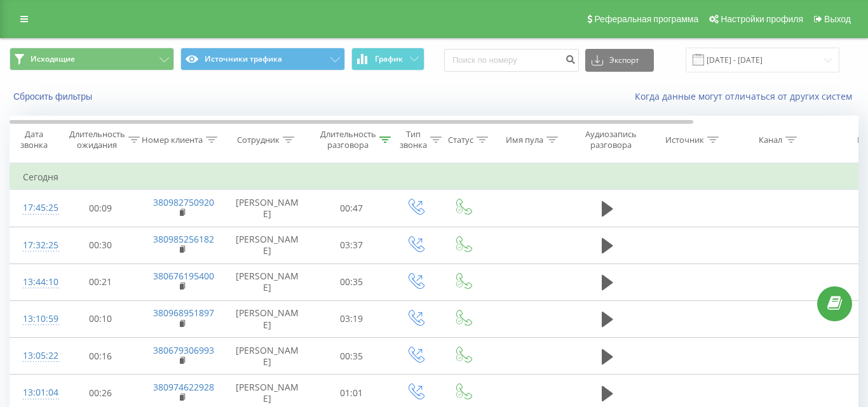 The image size is (868, 407). What do you see at coordinates (524, 140) in the screenshot?
I see `div: Имя пула` at bounding box center [524, 140].